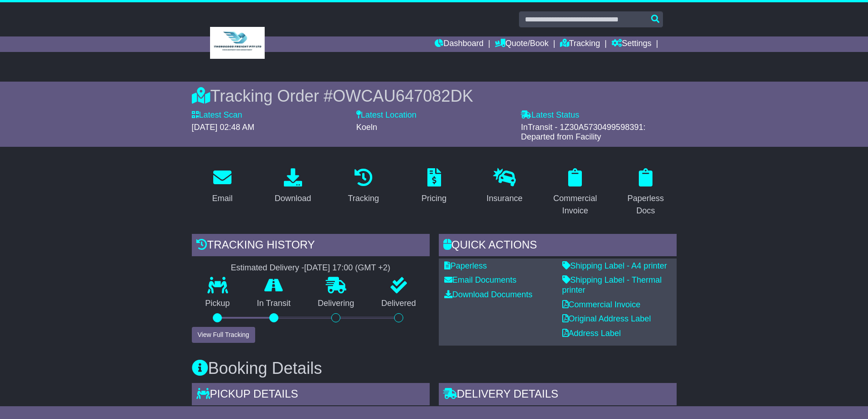 The width and height of the screenshot is (868, 419). What do you see at coordinates (222, 186) in the screenshot?
I see `a: Email` at bounding box center [222, 186].